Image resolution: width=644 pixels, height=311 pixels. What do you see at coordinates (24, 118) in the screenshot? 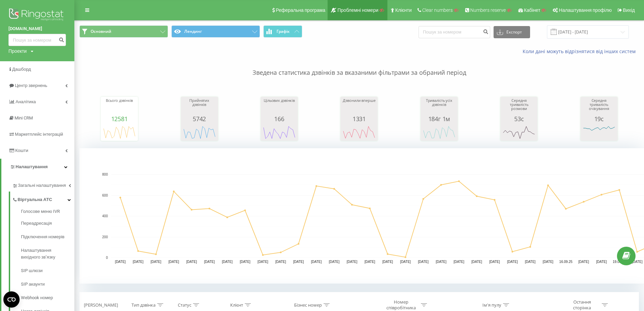
I see `span: Mini CRM` at bounding box center [24, 118].